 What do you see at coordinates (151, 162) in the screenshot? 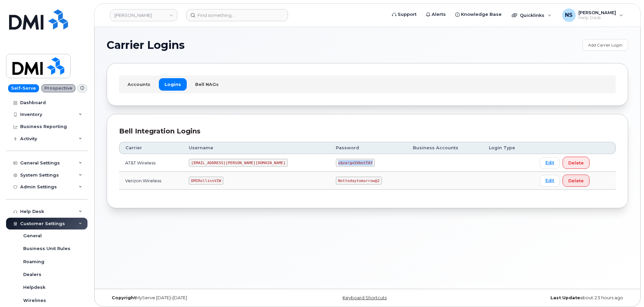
I see `td: AT&T Wireless` at bounding box center [151, 162].